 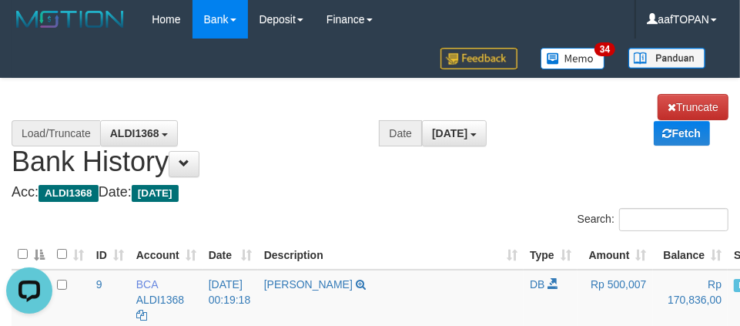 What do you see at coordinates (166, 254) in the screenshot?
I see `th: Account: activate to sort column ascending` at bounding box center [166, 254].